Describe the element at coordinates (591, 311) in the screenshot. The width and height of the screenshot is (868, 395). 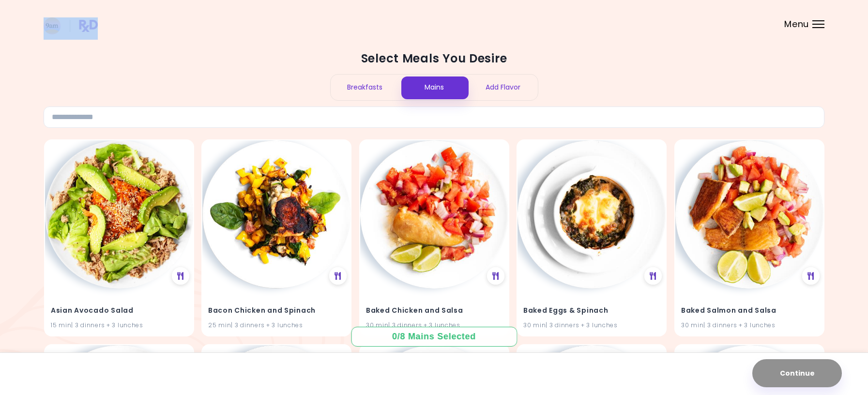
I see `h4: Baked Eggs & Spinach` at that location.